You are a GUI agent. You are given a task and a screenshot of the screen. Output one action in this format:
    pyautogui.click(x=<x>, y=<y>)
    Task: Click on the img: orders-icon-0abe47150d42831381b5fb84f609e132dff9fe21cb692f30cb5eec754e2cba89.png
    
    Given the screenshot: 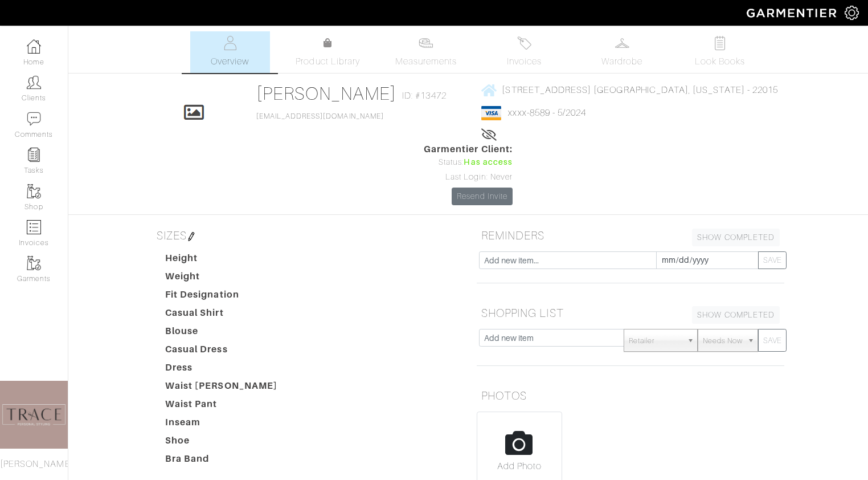 What is the action you would take?
    pyautogui.click(x=33, y=227)
    